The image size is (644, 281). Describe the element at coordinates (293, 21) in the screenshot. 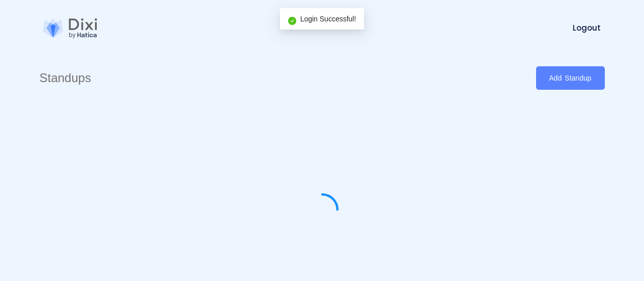

I see `span: check-circle` at that location.